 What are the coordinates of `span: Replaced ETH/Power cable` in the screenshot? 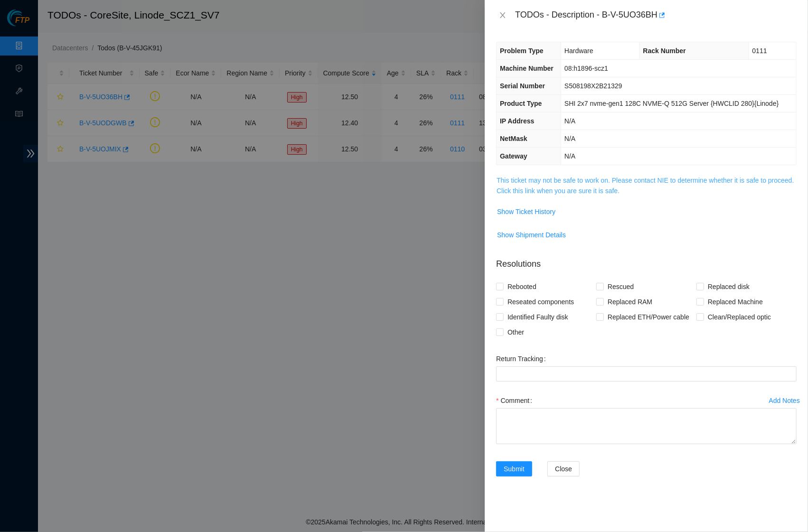 It's located at (648, 317).